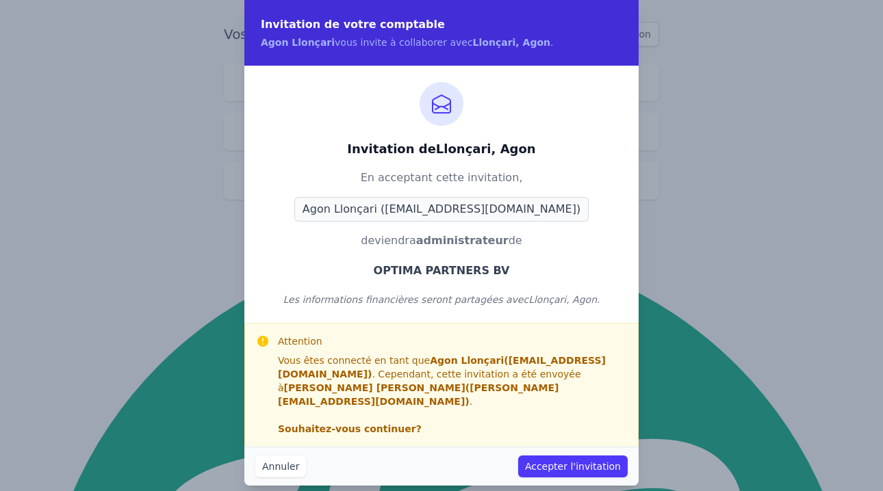  What do you see at coordinates (441, 178) in the screenshot?
I see `p: En acceptant cette invitation,` at bounding box center [441, 178].